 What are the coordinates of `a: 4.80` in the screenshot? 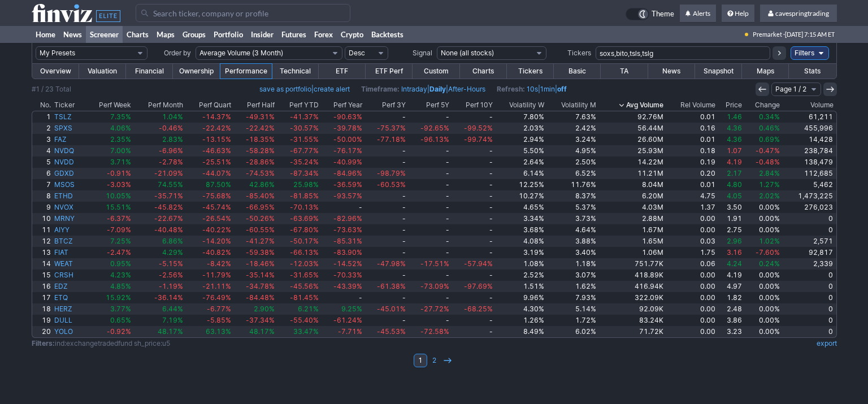 It's located at (730, 185).